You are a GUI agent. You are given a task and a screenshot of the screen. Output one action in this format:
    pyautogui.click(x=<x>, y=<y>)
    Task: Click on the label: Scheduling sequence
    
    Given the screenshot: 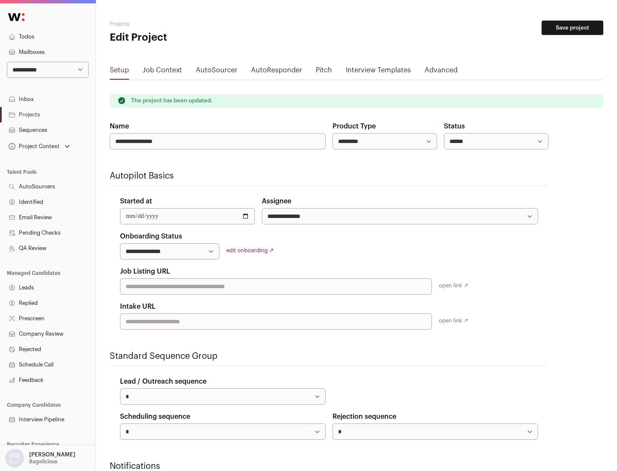 What is the action you would take?
    pyautogui.click(x=155, y=417)
    